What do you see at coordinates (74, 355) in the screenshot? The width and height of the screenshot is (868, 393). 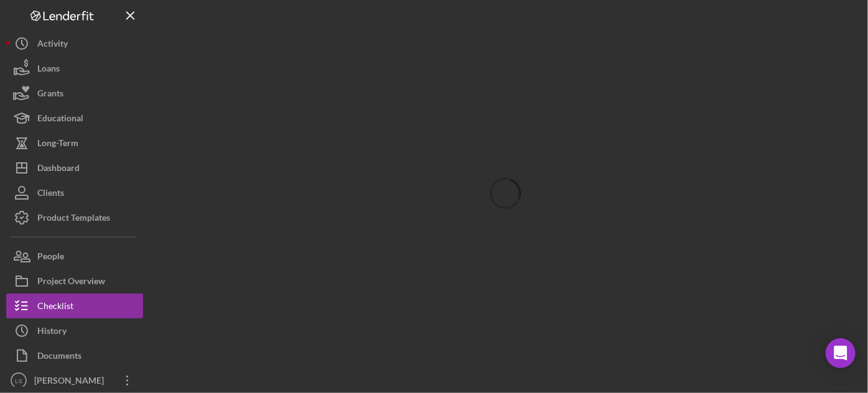 I see `button: Documents` at bounding box center [74, 355].